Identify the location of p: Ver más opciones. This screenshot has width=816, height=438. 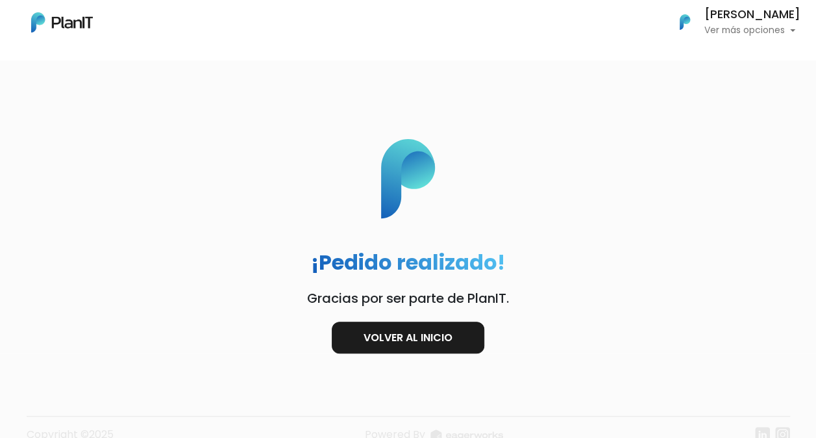
(753, 31).